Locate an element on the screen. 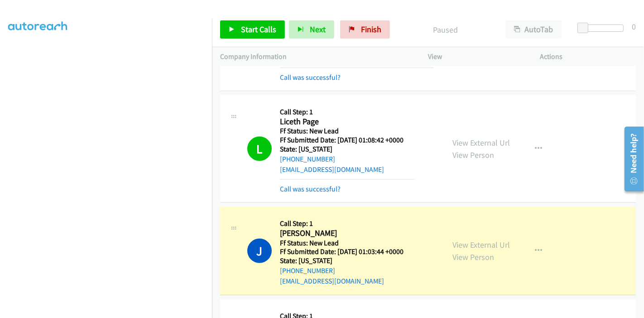 The height and width of the screenshot is (318, 644). div: Open Resource Center is located at coordinates (16, 36).